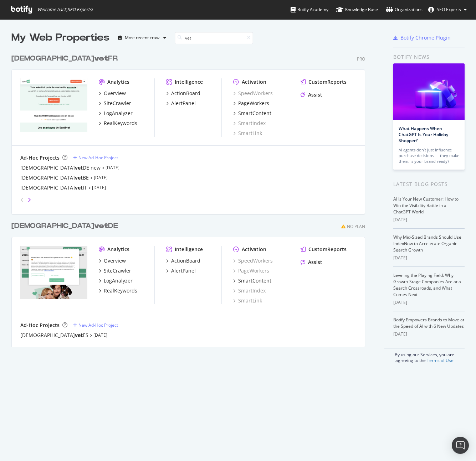 The image size is (476, 461). Describe the element at coordinates (425, 38) in the screenshot. I see `div: Botify Chrome Plugin` at that location.